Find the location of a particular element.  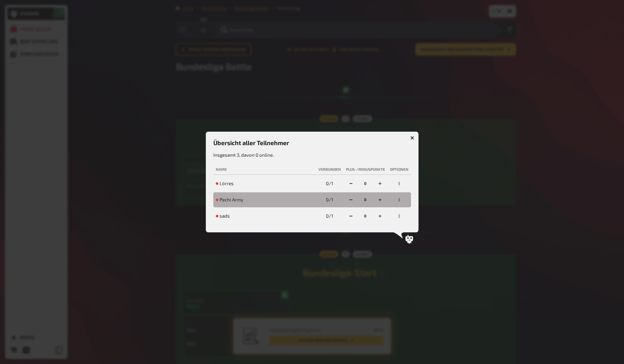

h3: Übersicht aller Teilnehmer is located at coordinates (312, 143).